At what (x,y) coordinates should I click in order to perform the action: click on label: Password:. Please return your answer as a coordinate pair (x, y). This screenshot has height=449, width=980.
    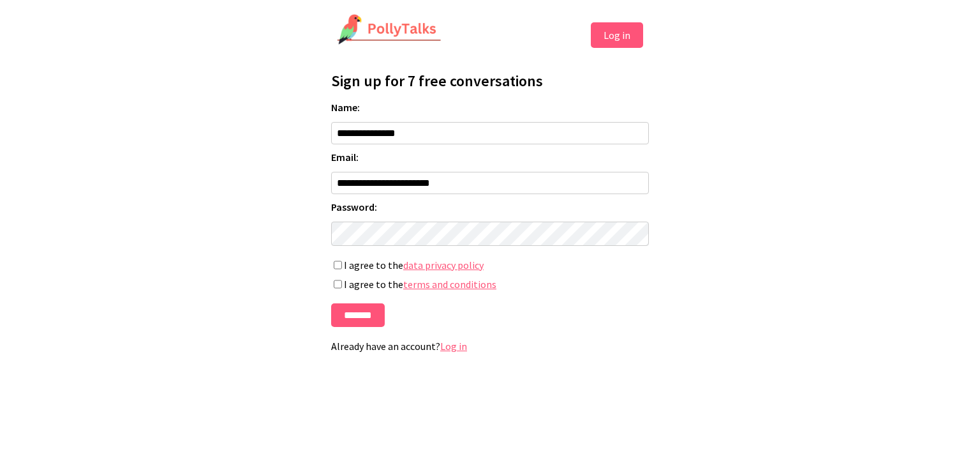
    Looking at the image, I should click on (490, 207).